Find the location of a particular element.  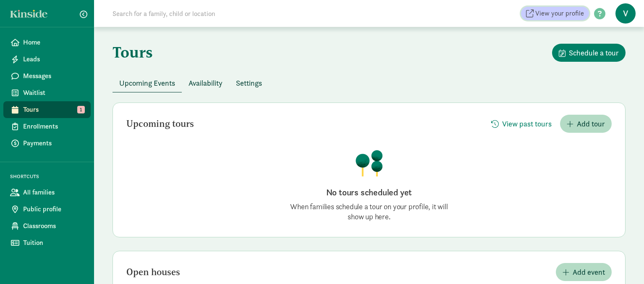

button: Availability is located at coordinates (205, 83).